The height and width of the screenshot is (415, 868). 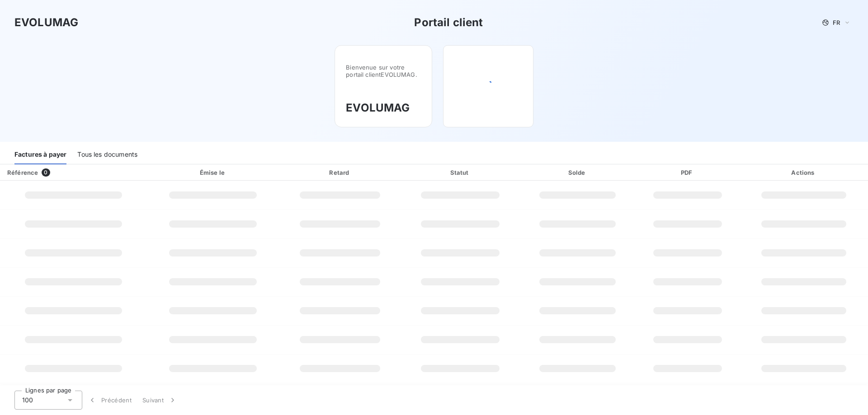 What do you see at coordinates (40, 155) in the screenshot?
I see `div: Factures à payer` at bounding box center [40, 155].